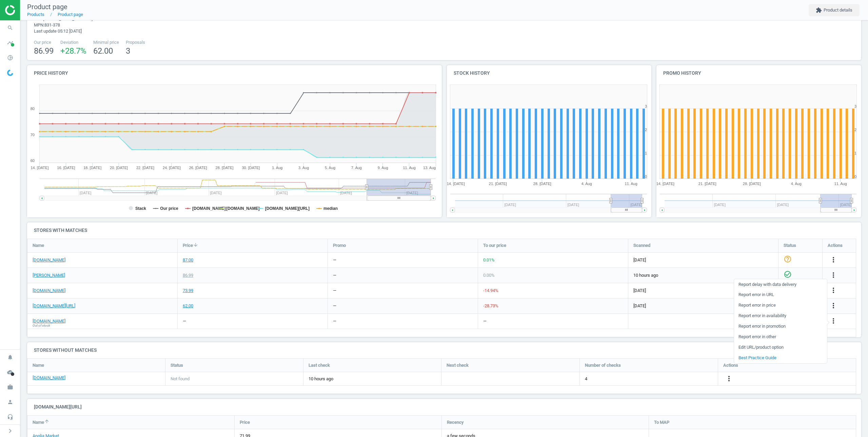 This screenshot has width=868, height=437. I want to click on a: Product page, so click(70, 14).